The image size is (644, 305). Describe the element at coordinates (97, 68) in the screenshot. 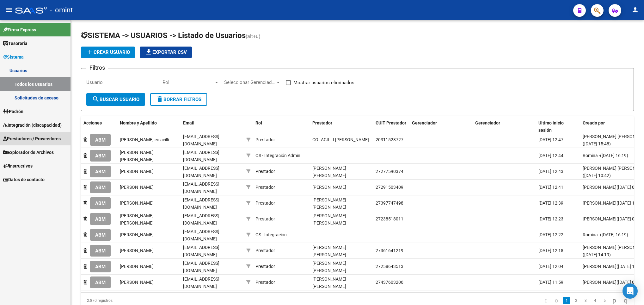

I see `h3: Filtros` at that location.